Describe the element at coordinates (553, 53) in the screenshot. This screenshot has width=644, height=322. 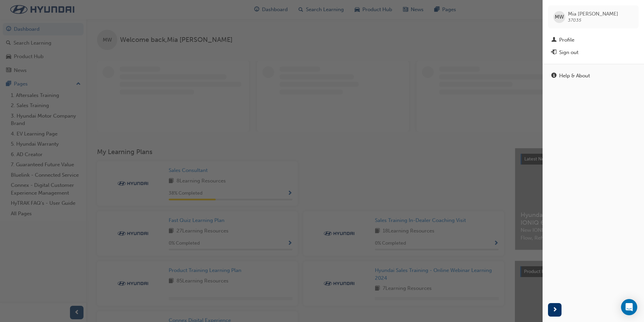
I see `span: exit-icon` at that location.